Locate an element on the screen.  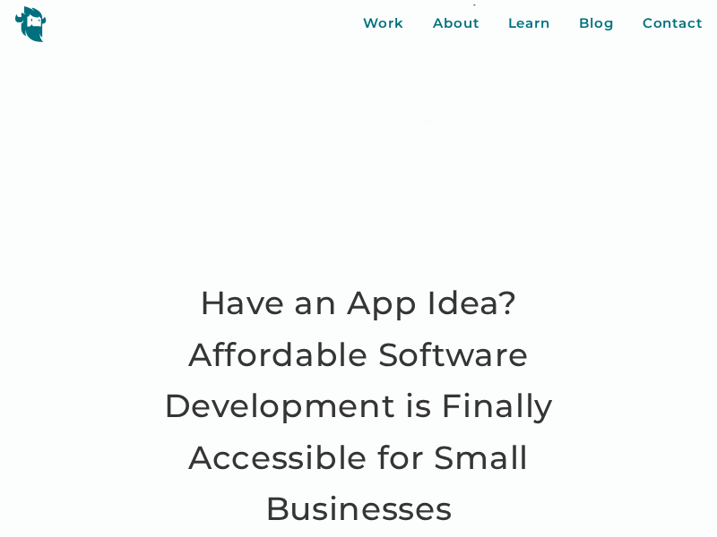
div: Blog is located at coordinates (596, 23).